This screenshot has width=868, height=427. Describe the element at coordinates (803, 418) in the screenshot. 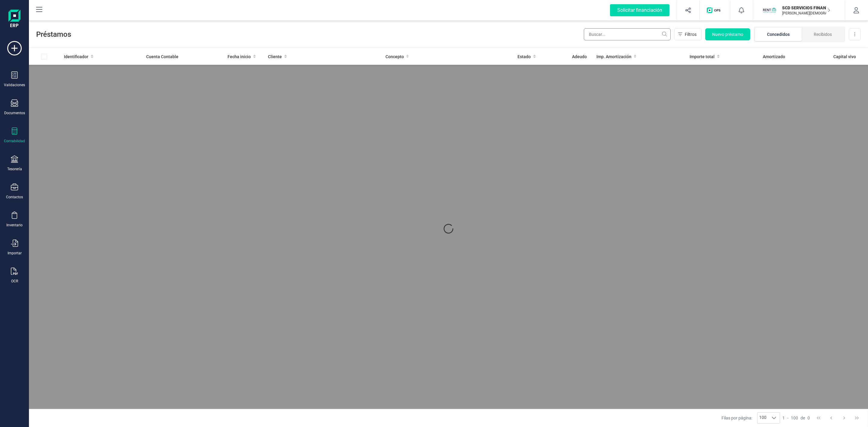

I see `span: de` at that location.